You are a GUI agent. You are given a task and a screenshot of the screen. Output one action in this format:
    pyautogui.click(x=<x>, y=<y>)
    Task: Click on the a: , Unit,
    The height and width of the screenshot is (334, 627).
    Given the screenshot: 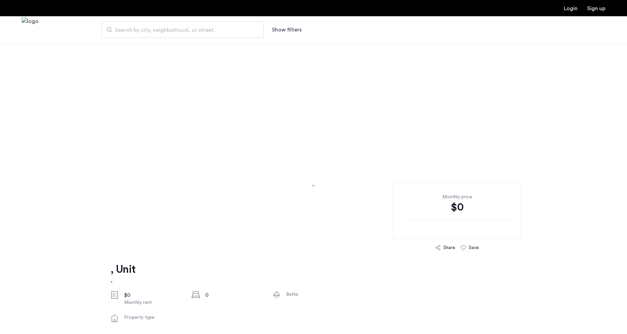 What is the action you would take?
    pyautogui.click(x=123, y=273)
    